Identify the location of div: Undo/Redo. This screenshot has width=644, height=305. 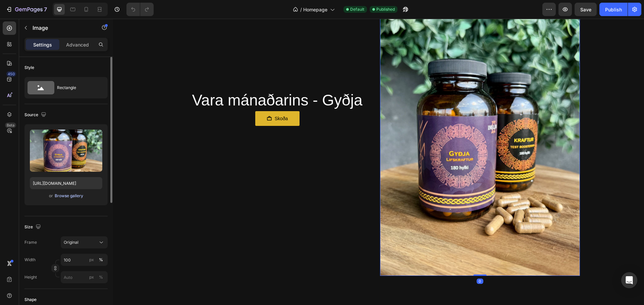
(140, 9).